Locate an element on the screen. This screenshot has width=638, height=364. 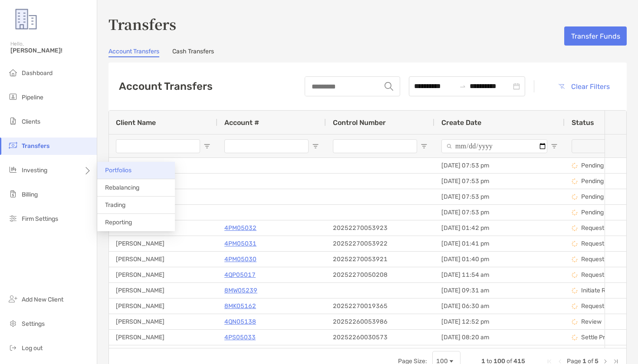
img: dashboard icon is located at coordinates (13, 72).